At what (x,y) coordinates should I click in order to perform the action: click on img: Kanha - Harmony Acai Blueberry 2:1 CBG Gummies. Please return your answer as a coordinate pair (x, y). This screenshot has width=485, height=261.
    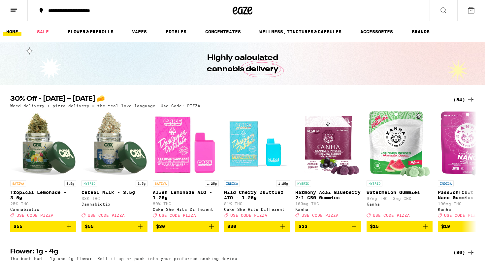
    Looking at the image, I should click on (328, 144).